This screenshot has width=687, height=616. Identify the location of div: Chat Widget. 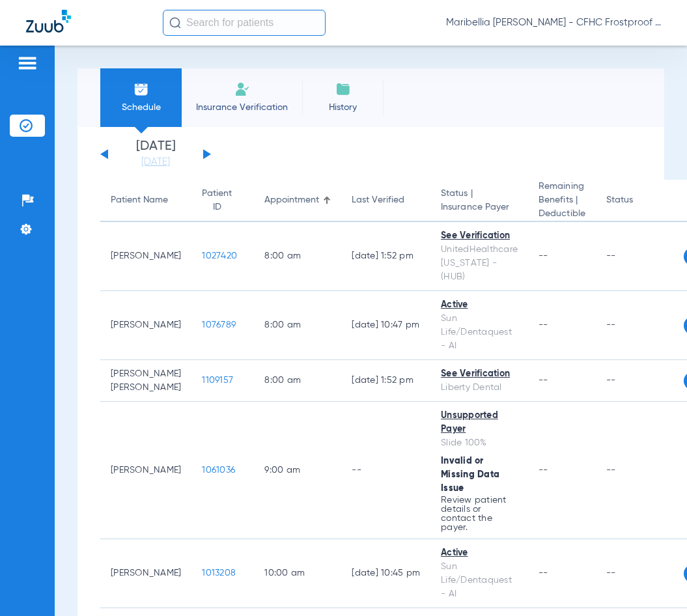
(654, 585).